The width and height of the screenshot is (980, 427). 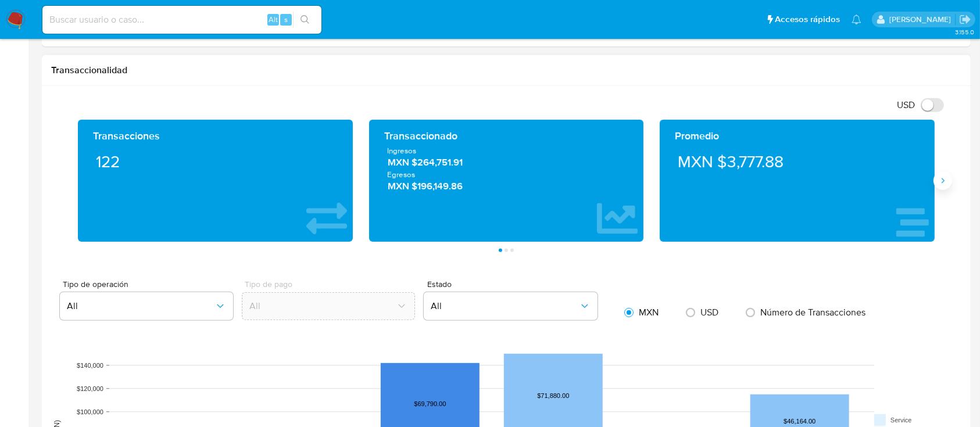 I want to click on p: alan.cervantesmartinez@mercadolibre.com.mx, so click(x=922, y=19).